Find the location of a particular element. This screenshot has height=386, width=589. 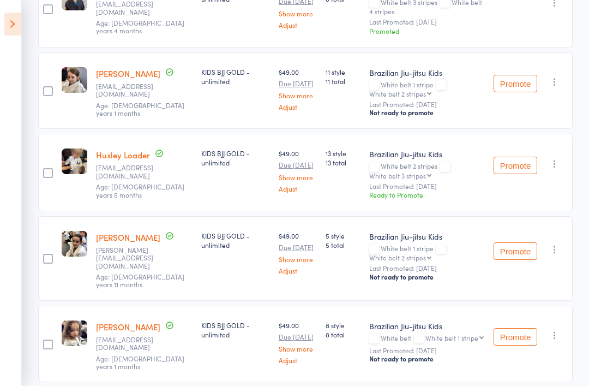

div: White belt 3 stripes is located at coordinates (398, 175).